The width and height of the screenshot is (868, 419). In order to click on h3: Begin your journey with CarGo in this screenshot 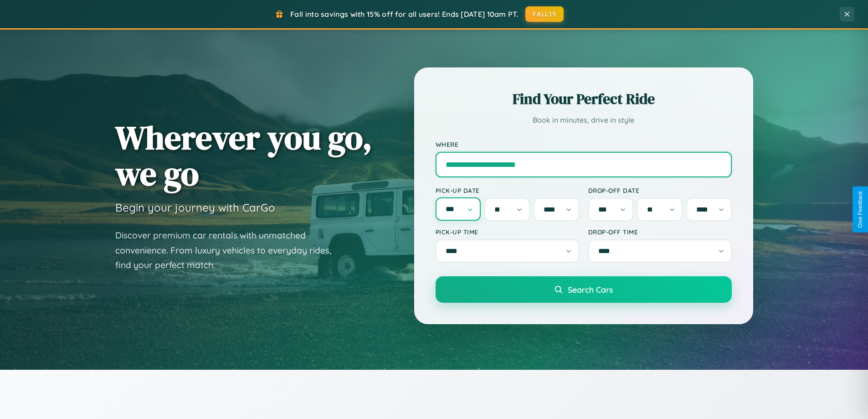, I will do `click(195, 207)`.